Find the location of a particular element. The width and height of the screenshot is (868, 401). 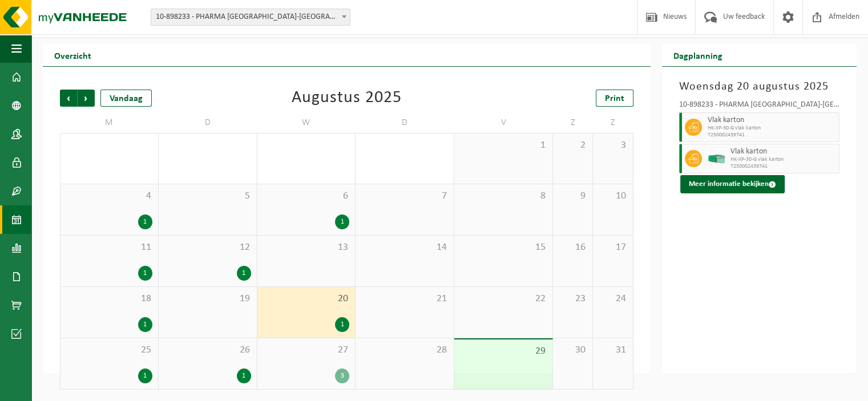

span: 13 is located at coordinates (307, 248).